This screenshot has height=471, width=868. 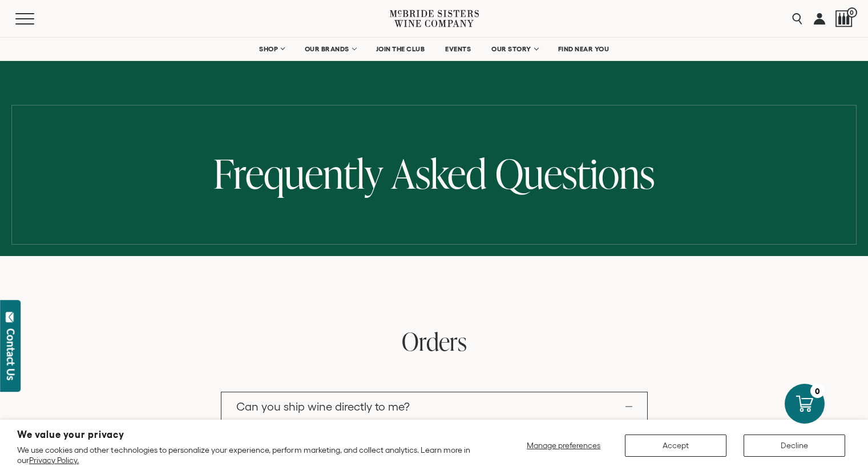 I want to click on a: Privacy Policy., so click(x=54, y=460).